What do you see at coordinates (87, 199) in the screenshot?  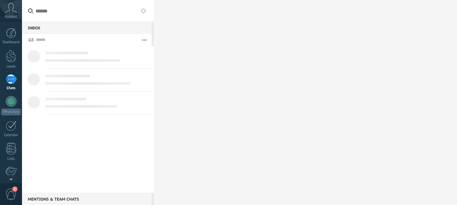 I see `div: Mentions & Team chats` at bounding box center [87, 199].